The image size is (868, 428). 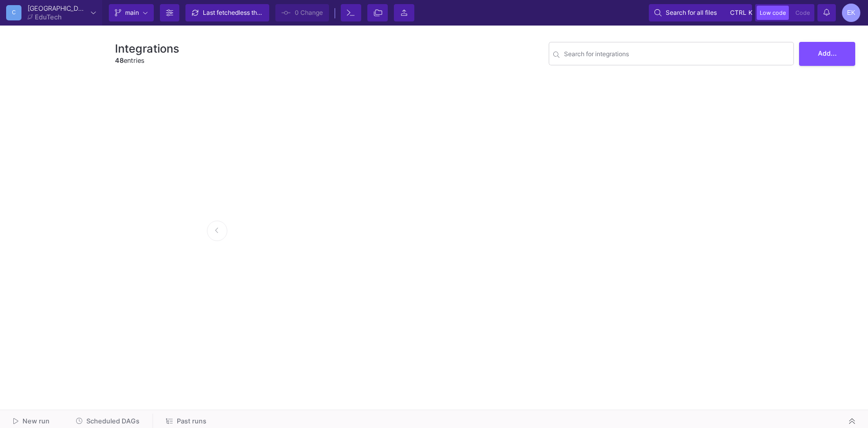 What do you see at coordinates (773, 13) in the screenshot?
I see `span: Low code` at bounding box center [773, 13].